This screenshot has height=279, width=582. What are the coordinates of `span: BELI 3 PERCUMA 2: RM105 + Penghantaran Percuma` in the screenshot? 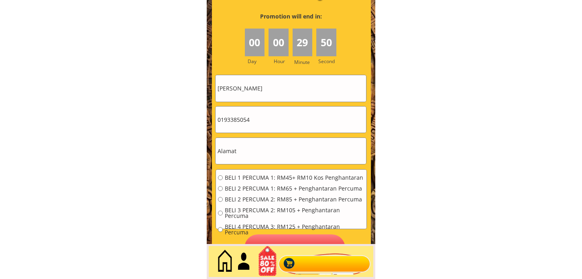 It's located at (295, 213).